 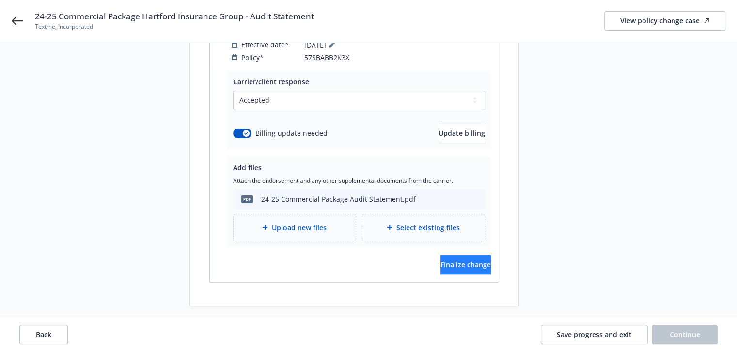 What do you see at coordinates (684, 334) in the screenshot?
I see `button: Continue` at bounding box center [684, 334].